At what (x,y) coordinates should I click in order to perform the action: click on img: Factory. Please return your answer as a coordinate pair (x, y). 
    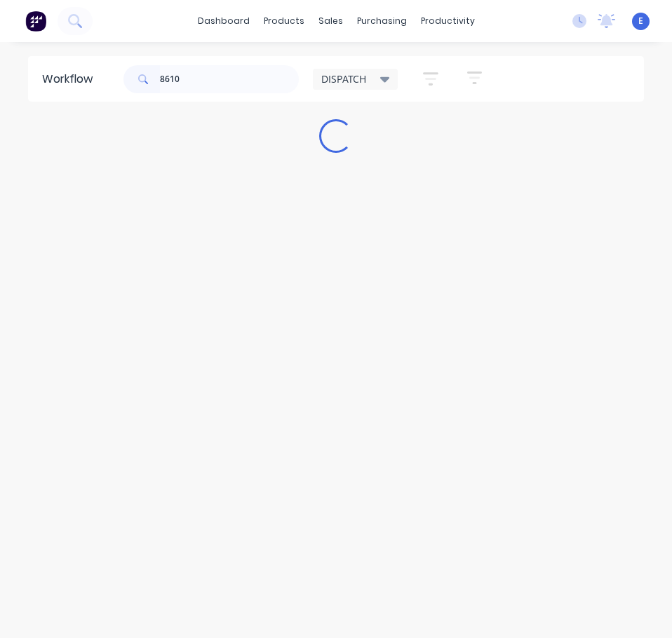
    Looking at the image, I should click on (36, 21).